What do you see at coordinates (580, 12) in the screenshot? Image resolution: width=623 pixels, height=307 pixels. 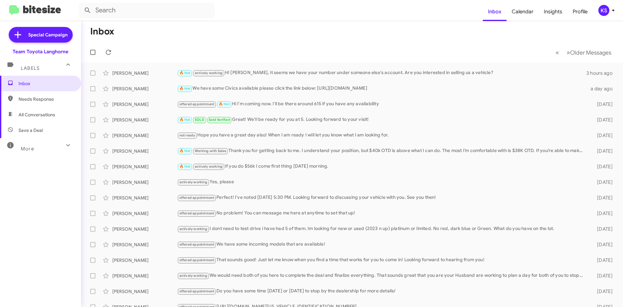 I see `a: Profile` at bounding box center [580, 12].